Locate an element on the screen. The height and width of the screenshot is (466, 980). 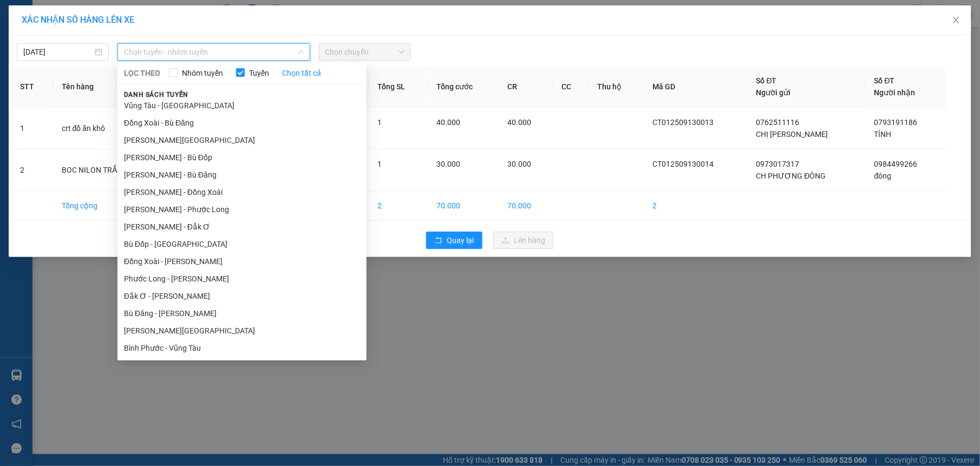
span: CT012509130014 is located at coordinates (682, 164).